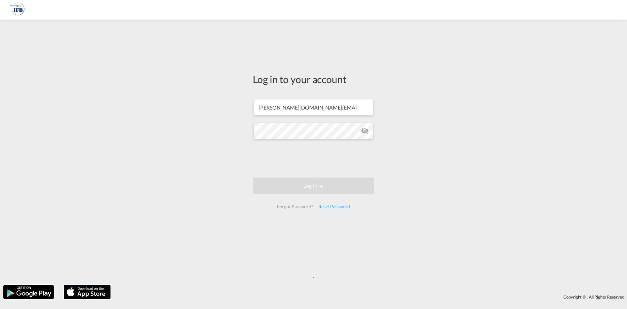  Describe the element at coordinates (28, 292) in the screenshot. I see `img: google.png` at that location.